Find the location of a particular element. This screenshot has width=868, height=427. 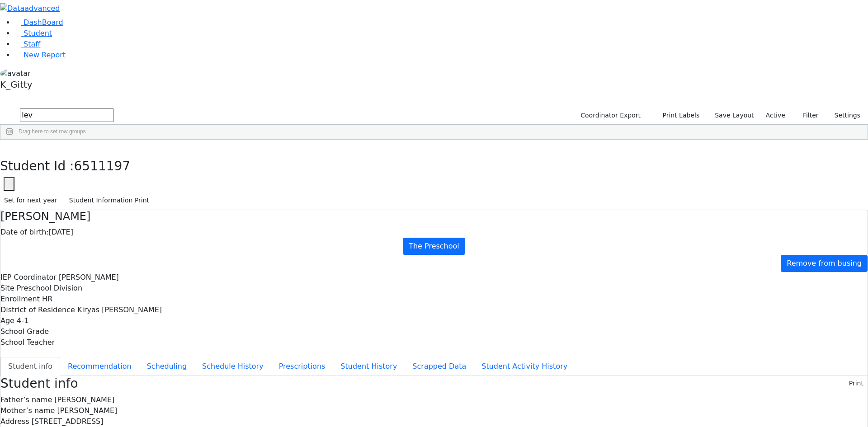

button: Scrapped Data is located at coordinates (439, 366).